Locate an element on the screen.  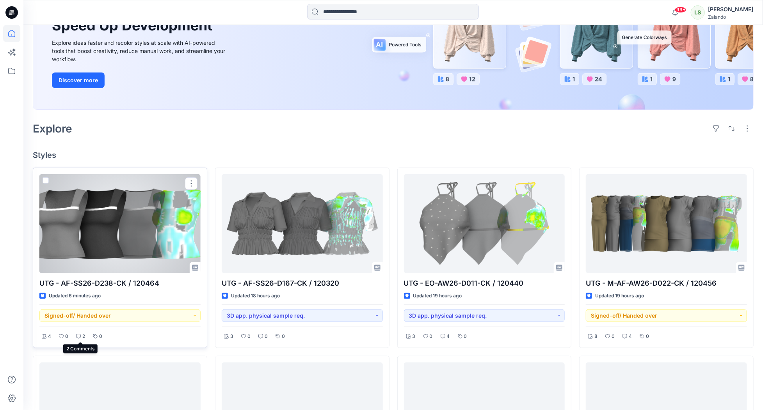
div: Zalando is located at coordinates (730, 17).